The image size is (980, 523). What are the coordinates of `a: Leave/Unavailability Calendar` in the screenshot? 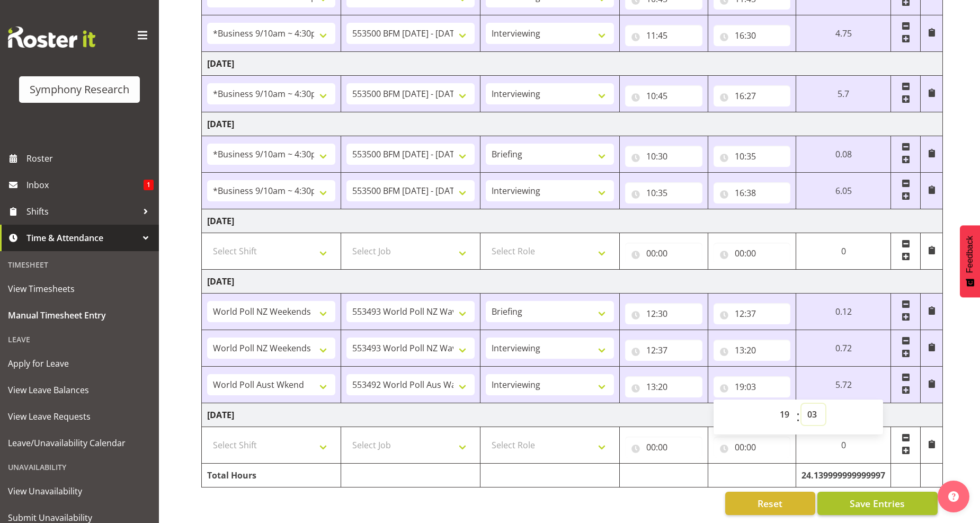 It's located at (79, 443).